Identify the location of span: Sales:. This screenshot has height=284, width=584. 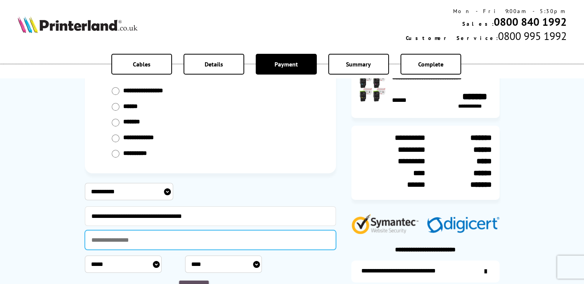
(477, 24).